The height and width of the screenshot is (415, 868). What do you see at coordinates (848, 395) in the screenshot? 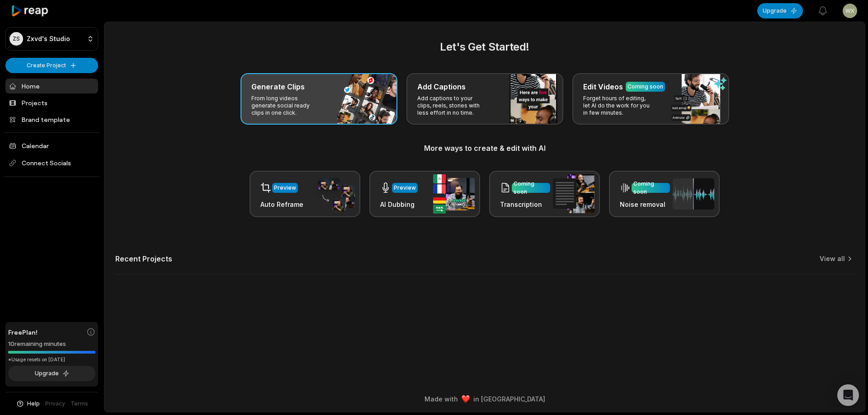
I see `div: Open Intercom Messenger` at bounding box center [848, 395].